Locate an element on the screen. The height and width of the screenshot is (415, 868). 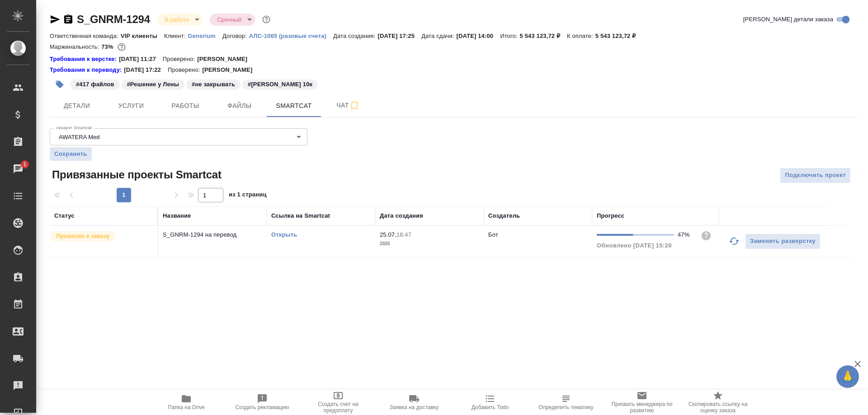
span: Подключить проект is located at coordinates (815, 175).